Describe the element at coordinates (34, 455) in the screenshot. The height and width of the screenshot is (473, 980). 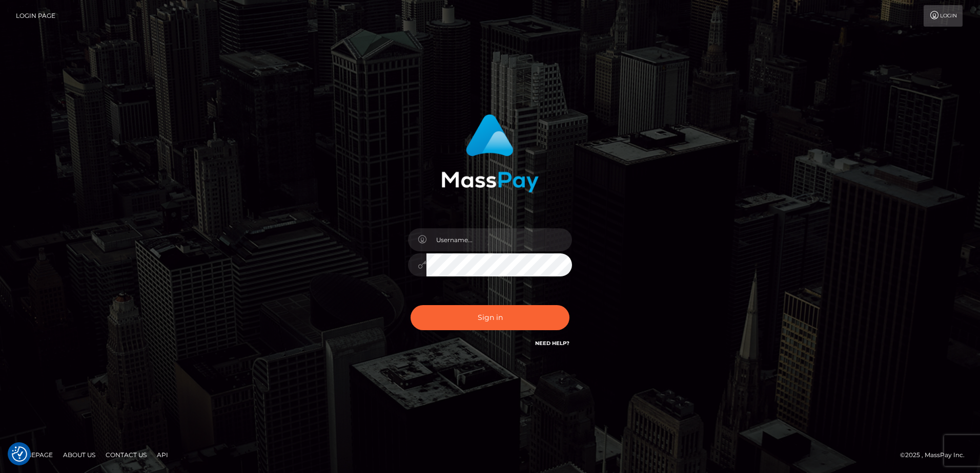
I see `a: Homepage` at that location.